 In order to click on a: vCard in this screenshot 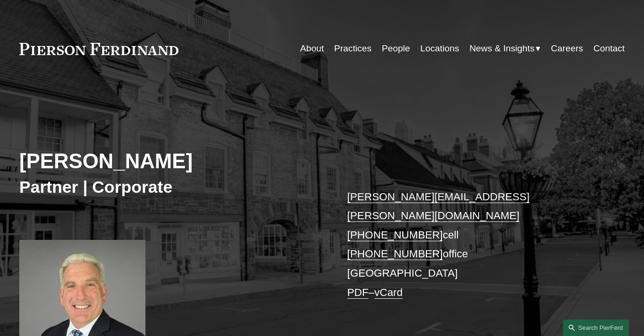, I will do `click(389, 292)`.